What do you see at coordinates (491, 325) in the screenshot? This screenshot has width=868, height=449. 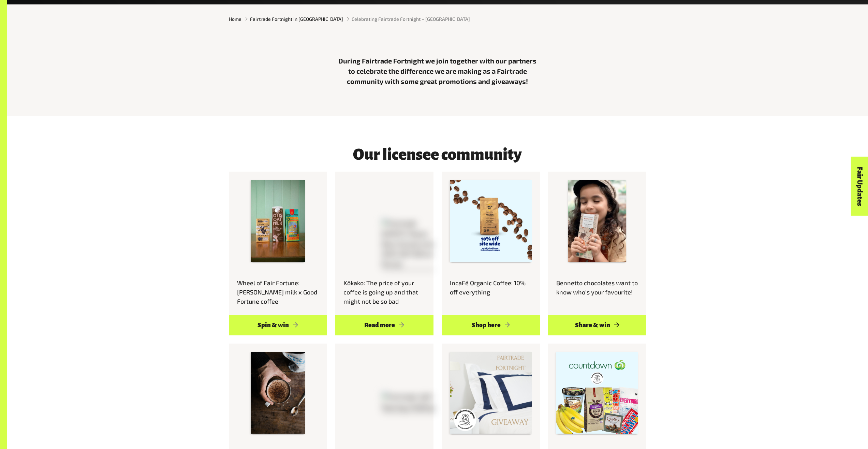 I see `a: Shop here` at bounding box center [491, 325].